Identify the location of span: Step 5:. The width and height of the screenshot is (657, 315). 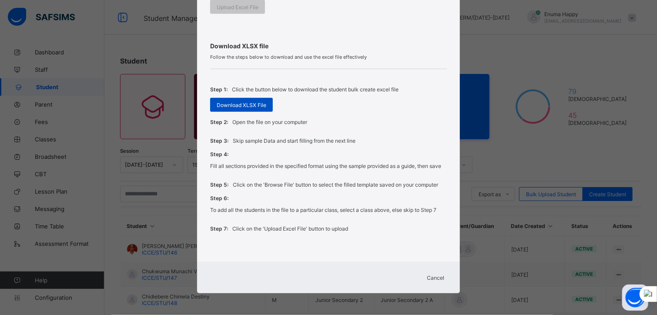
(219, 185).